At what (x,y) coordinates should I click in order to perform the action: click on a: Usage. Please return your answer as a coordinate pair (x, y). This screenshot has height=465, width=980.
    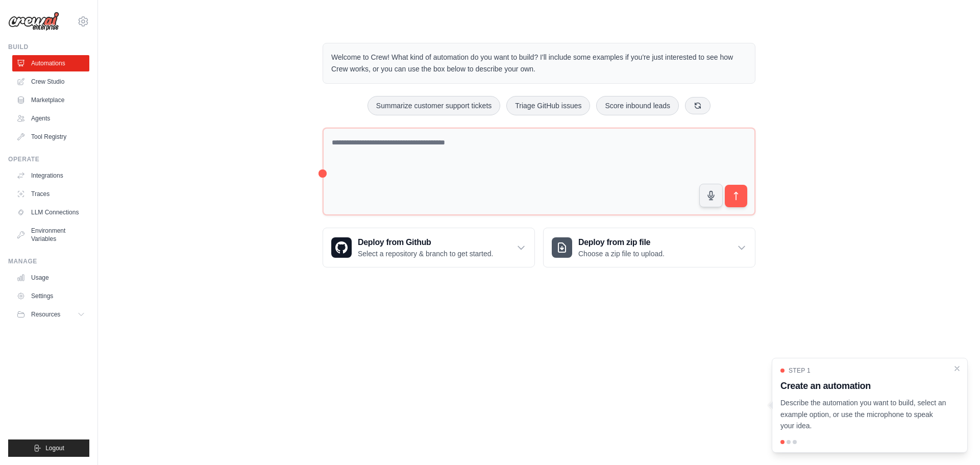
    Looking at the image, I should click on (51, 278).